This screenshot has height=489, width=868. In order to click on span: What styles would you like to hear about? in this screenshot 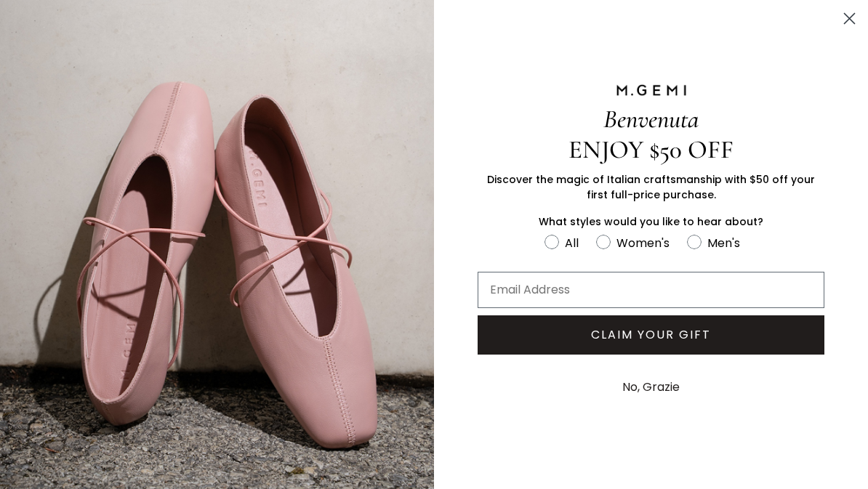, I will do `click(651, 221)`.